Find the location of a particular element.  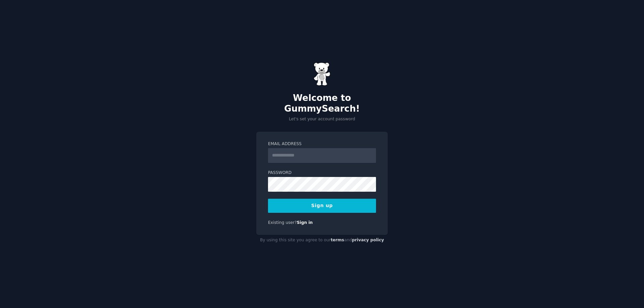

a: terms is located at coordinates (338, 240).